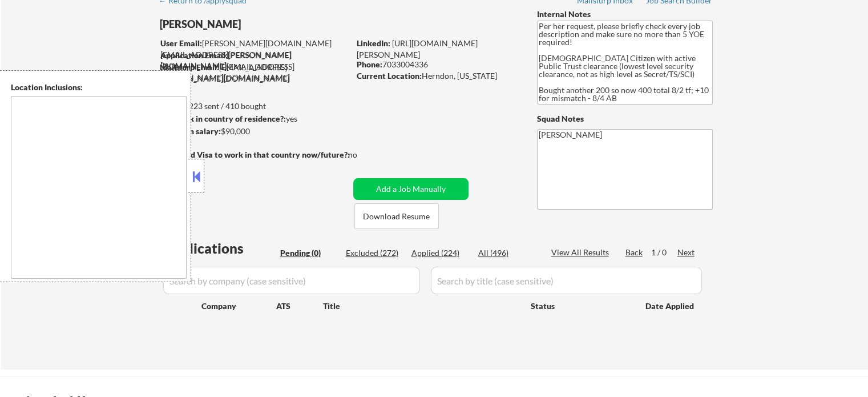 Image resolution: width=868 pixels, height=397 pixels. Describe the element at coordinates (300, 306) in the screenshot. I see `div: ATS` at that location.